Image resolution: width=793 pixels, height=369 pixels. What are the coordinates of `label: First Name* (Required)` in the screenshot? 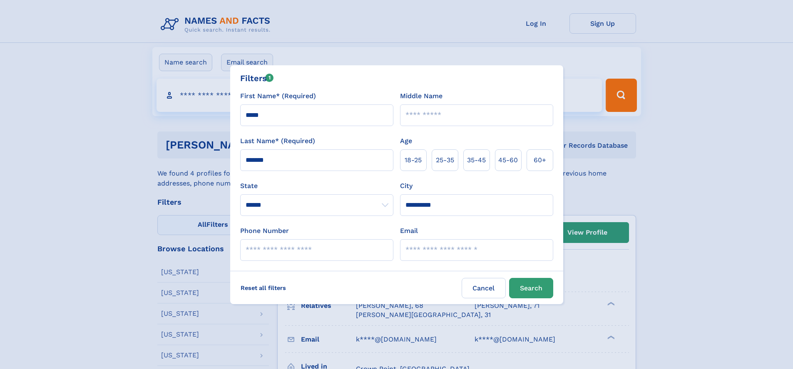 It's located at (278, 96).